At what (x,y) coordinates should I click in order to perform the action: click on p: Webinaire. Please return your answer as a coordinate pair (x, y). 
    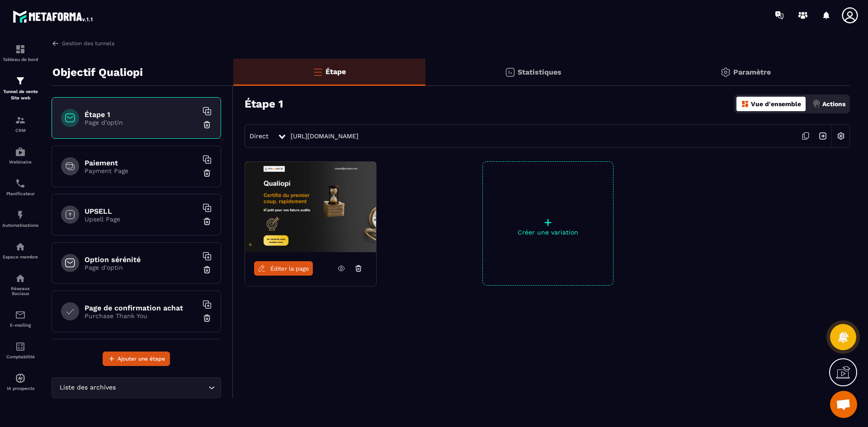
    Looking at the image, I should click on (20, 162).